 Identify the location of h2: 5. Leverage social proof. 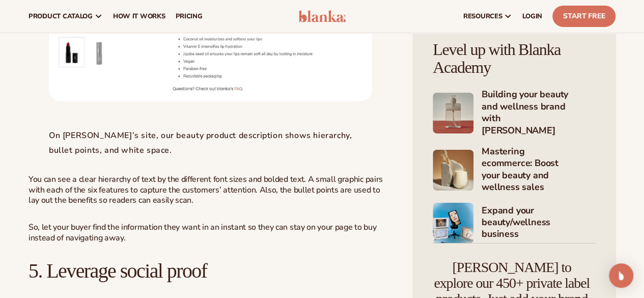
(210, 271).